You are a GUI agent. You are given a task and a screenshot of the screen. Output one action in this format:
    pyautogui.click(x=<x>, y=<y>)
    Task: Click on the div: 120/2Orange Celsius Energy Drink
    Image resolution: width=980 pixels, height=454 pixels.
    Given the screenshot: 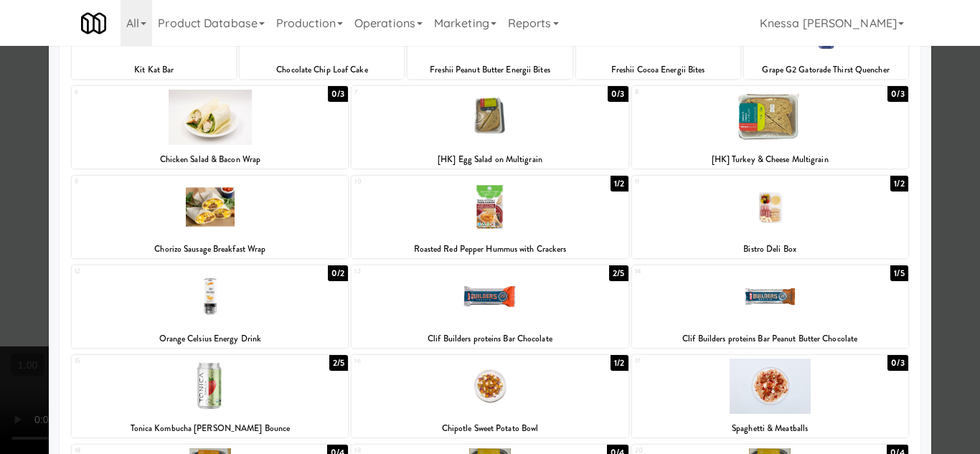 What is the action you would take?
    pyautogui.click(x=210, y=306)
    